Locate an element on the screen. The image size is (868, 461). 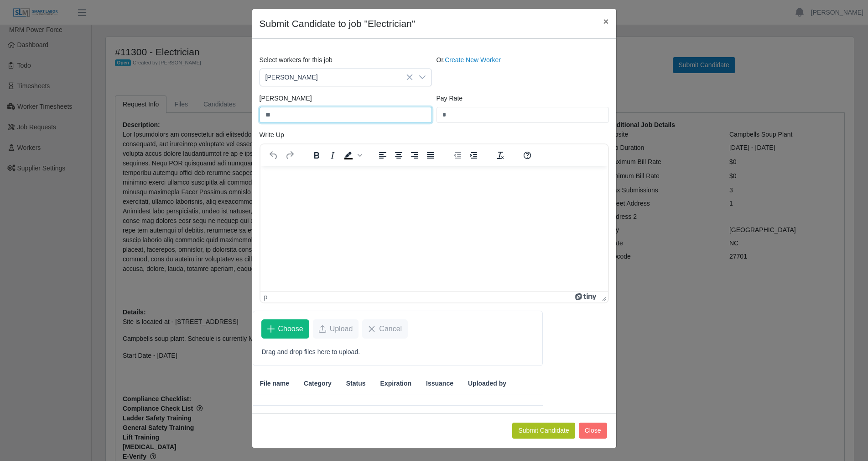
div: Or, is located at coordinates (523, 71).